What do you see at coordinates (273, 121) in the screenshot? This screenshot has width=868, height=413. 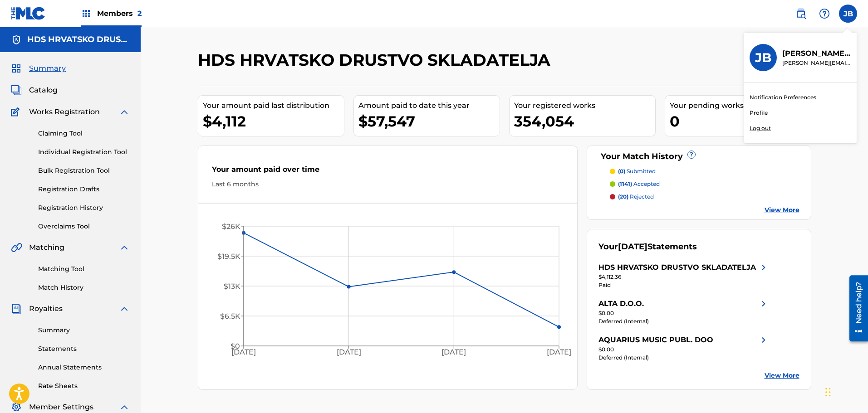 I see `div: $4,112` at bounding box center [273, 121].